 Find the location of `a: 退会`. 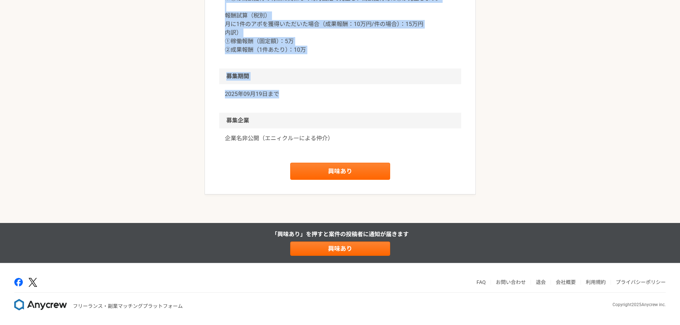

a: 退会 is located at coordinates (541, 282).